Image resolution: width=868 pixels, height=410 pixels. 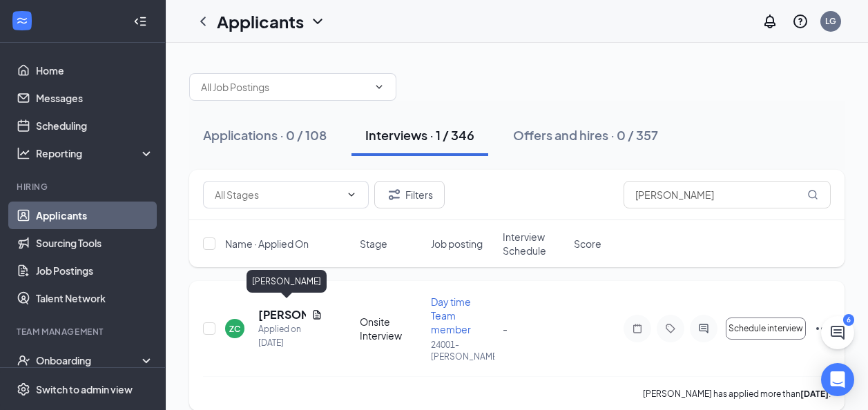 I want to click on svg: Settings, so click(x=23, y=389).